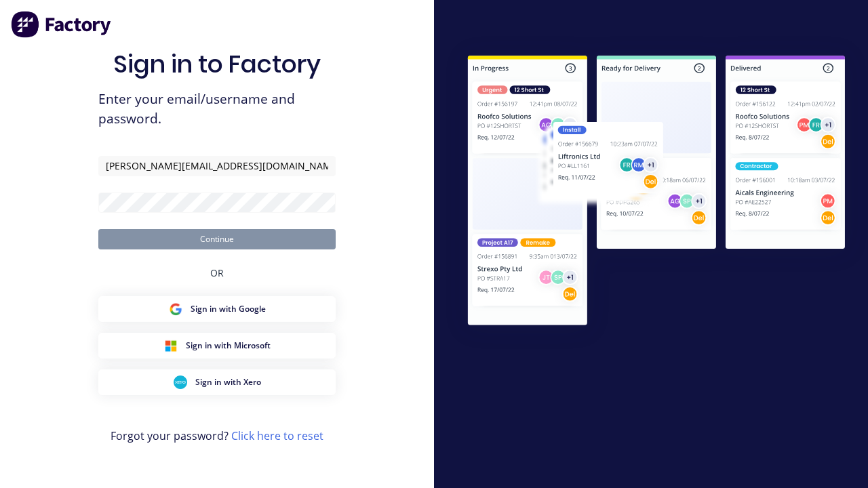 This screenshot has height=488, width=868. Describe the element at coordinates (228, 383) in the screenshot. I see `span: Sign in with Xero` at that location.